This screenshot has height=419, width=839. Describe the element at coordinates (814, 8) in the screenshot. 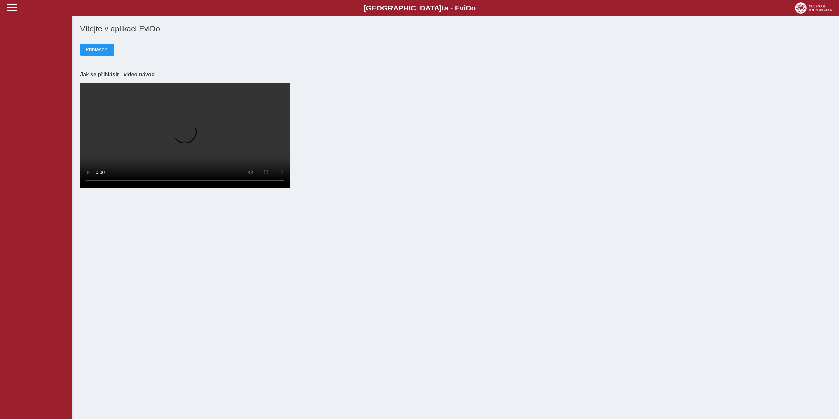

I see `img: logo_web_su.png` at that location.